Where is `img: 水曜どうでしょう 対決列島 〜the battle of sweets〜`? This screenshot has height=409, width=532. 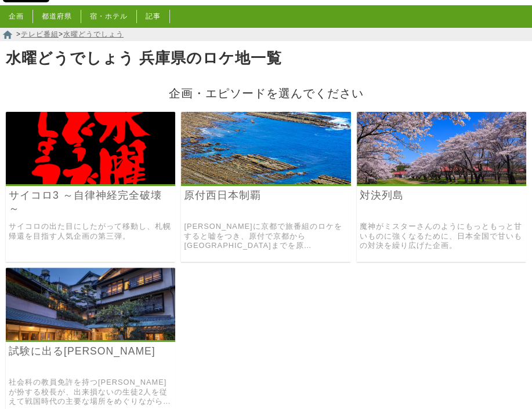
img: 水曜どうでしょう 対決列島 〜the battle of sweets〜 is located at coordinates (441, 148).